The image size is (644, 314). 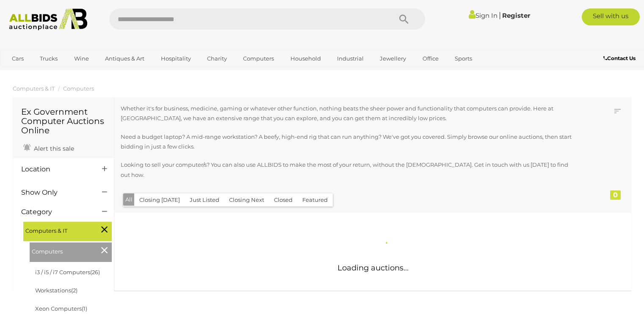 I want to click on a: Xeon Computers(1), so click(x=61, y=309).